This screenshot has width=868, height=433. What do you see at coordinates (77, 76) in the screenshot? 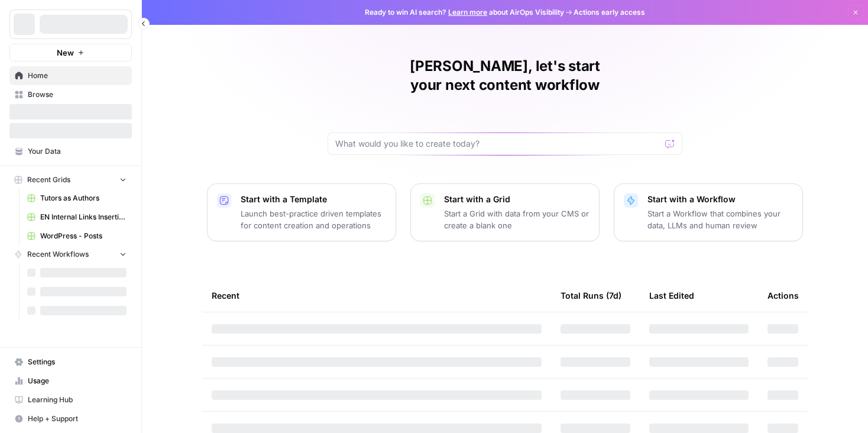
I see `span: Home` at bounding box center [77, 76].